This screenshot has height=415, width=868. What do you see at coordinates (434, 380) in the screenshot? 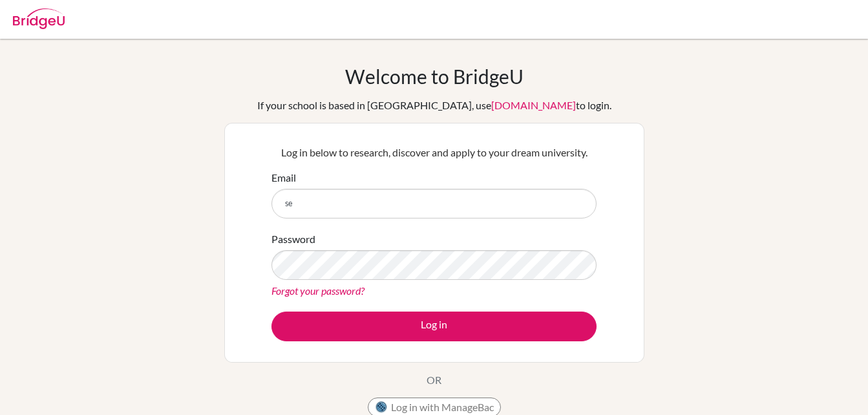
I see `p: OR` at bounding box center [434, 380].